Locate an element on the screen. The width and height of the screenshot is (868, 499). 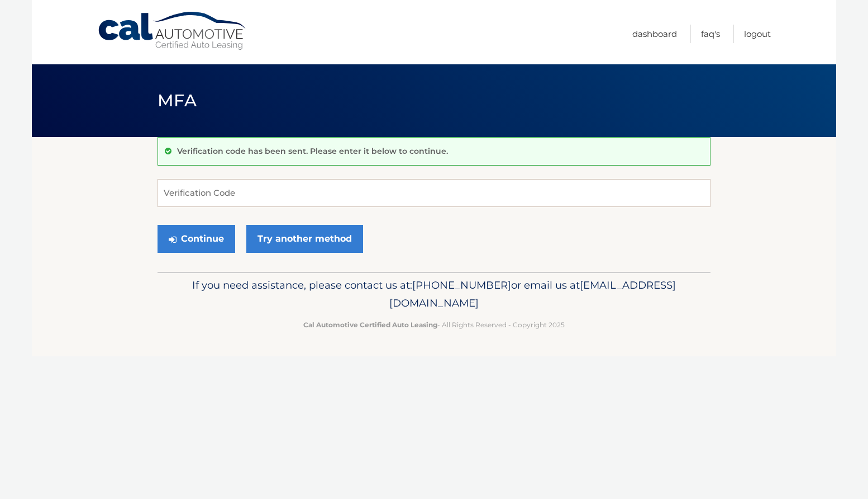
a: Try another method is located at coordinates (304, 239).